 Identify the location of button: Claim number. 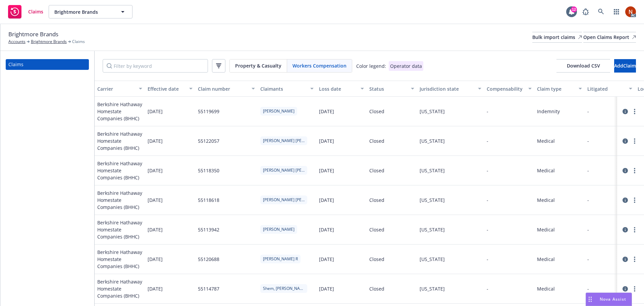
(226, 88).